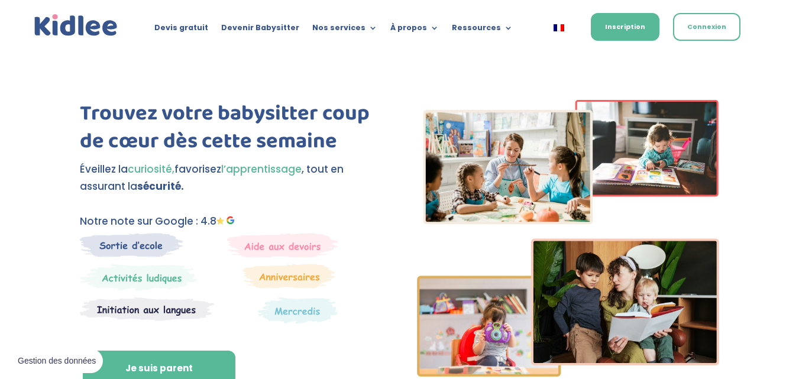 This screenshot has height=379, width=799. I want to click on p: Notre note sur Google : 4.8, so click(231, 221).